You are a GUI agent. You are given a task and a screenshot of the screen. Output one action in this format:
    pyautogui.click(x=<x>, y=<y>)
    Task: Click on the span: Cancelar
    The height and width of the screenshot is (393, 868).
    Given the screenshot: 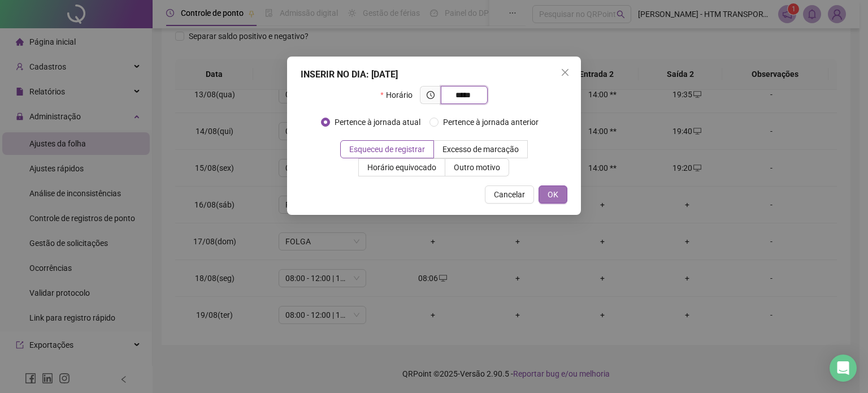 What is the action you would take?
    pyautogui.click(x=509, y=194)
    